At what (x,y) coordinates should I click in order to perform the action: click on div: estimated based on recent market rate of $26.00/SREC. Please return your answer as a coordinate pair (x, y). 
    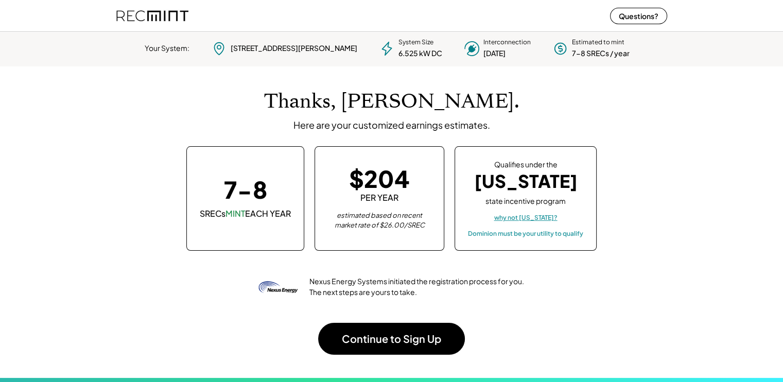
    Looking at the image, I should click on (380, 220).